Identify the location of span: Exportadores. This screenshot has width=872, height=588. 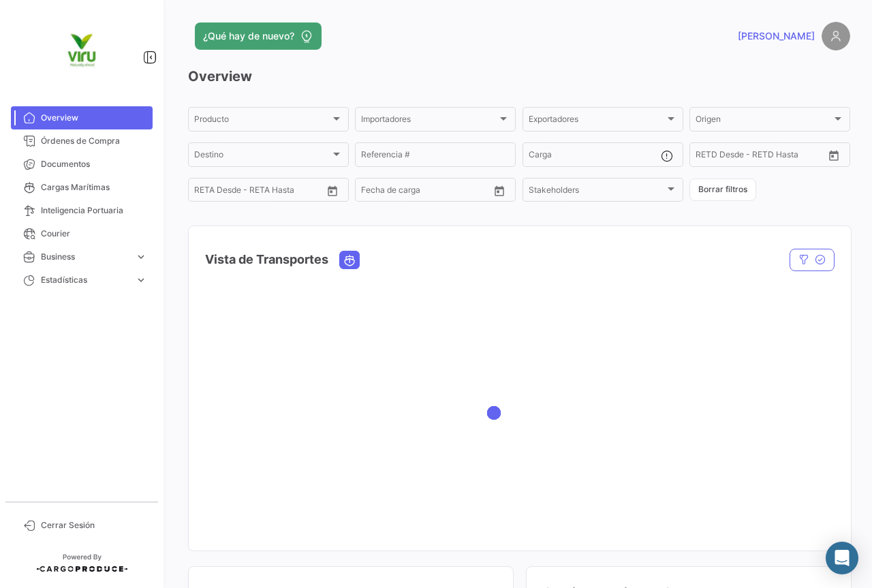
(597, 122).